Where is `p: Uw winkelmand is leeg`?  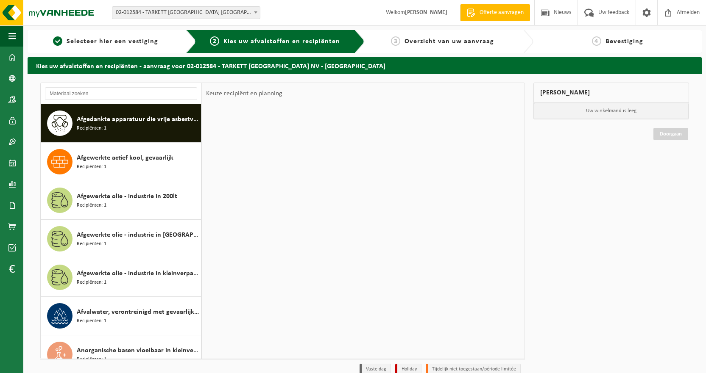
p: Uw winkelmand is leeg is located at coordinates (611, 111).